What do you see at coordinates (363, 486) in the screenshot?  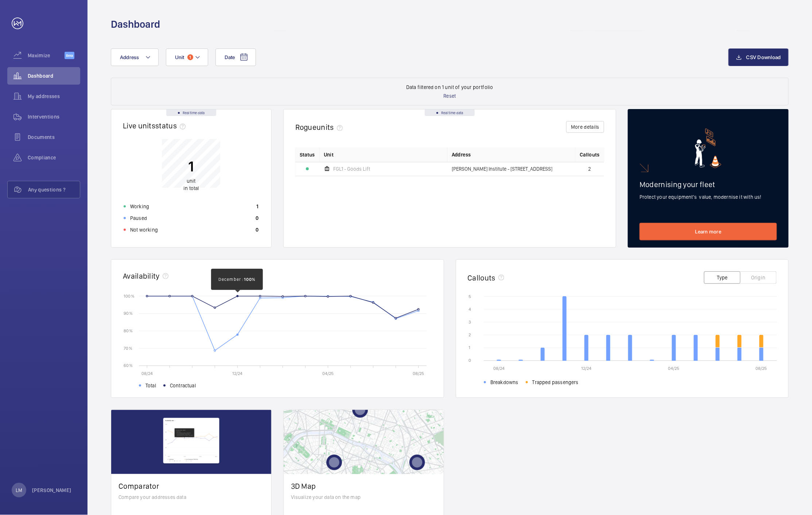 I see `h2: 3D Map` at bounding box center [363, 486].